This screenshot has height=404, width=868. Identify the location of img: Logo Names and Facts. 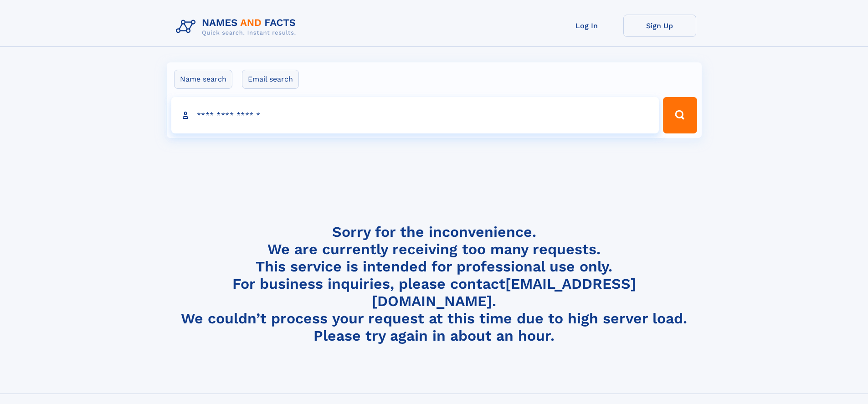
(238, 26).